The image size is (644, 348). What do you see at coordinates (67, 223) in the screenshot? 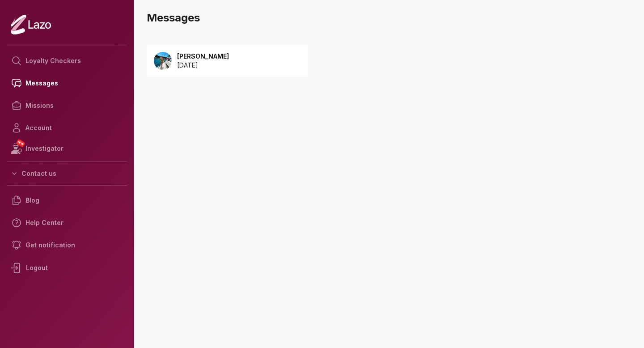
I see `a: Help Center` at bounding box center [67, 223].